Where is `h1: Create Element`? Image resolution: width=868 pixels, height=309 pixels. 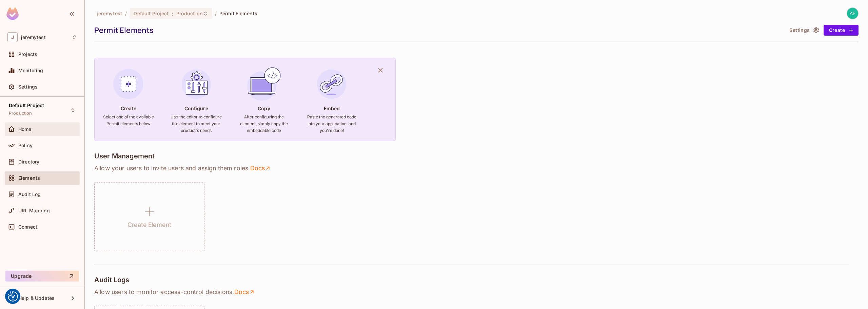
h1: Create Element is located at coordinates (149, 225).